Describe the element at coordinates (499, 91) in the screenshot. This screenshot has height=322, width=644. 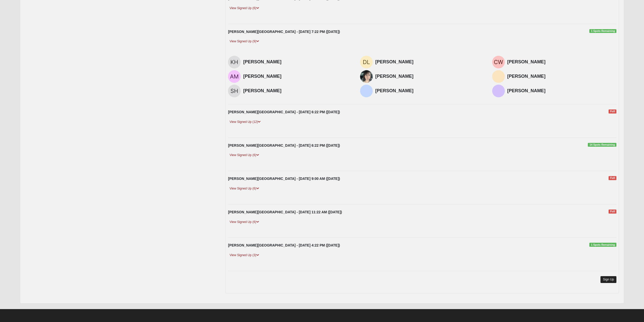
I see `img: Santy Giraldo` at that location.